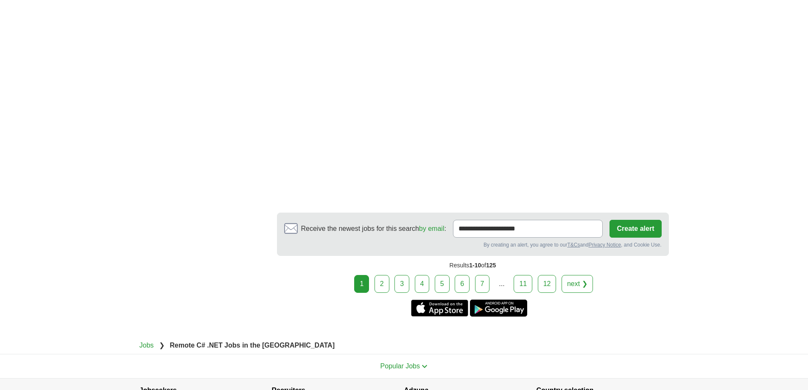 The height and width of the screenshot is (390, 808). What do you see at coordinates (635, 229) in the screenshot?
I see `button: Create alert` at bounding box center [635, 229].